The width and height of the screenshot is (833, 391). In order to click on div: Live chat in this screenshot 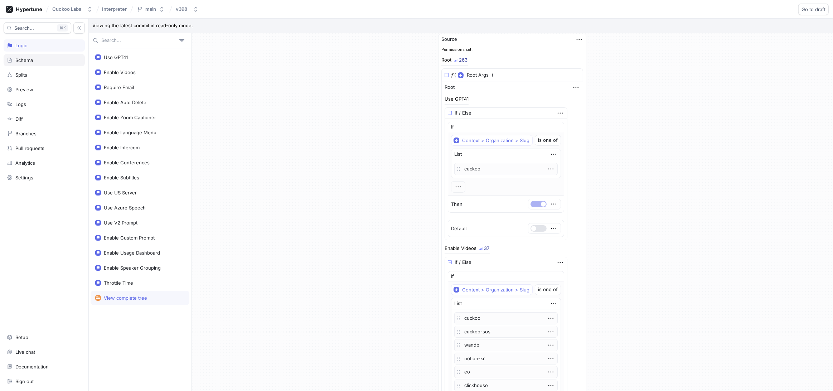, I will do `click(25, 352)`.